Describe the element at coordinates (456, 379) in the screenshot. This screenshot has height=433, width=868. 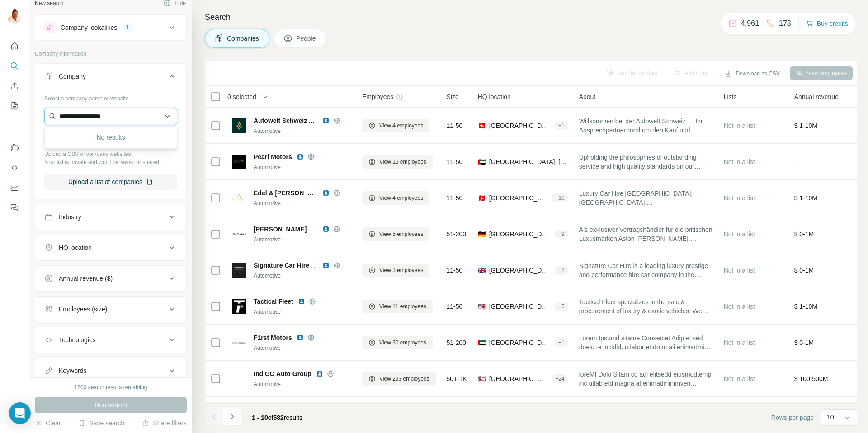
I see `span: 501-1K` at that location.